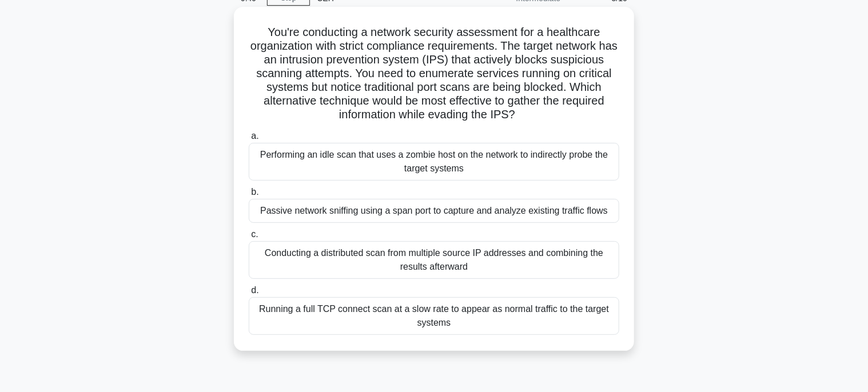 The image size is (868, 392). Describe the element at coordinates (255, 234) in the screenshot. I see `span: c.` at that location.